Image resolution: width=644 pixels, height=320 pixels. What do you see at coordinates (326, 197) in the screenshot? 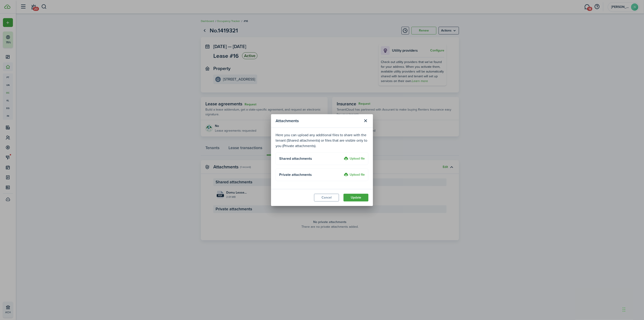
I see `button: Cancel` at bounding box center [326, 197].